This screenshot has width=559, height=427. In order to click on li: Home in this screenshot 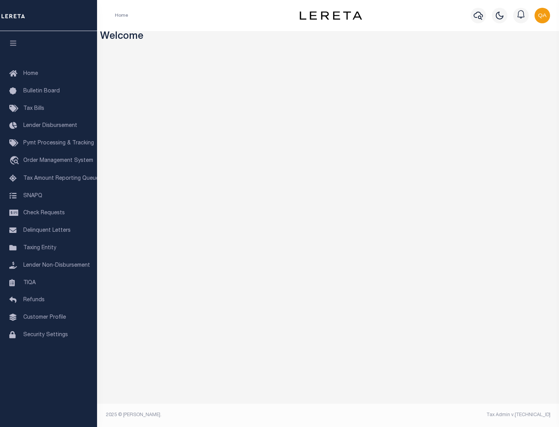, I will do `click(121, 16)`.